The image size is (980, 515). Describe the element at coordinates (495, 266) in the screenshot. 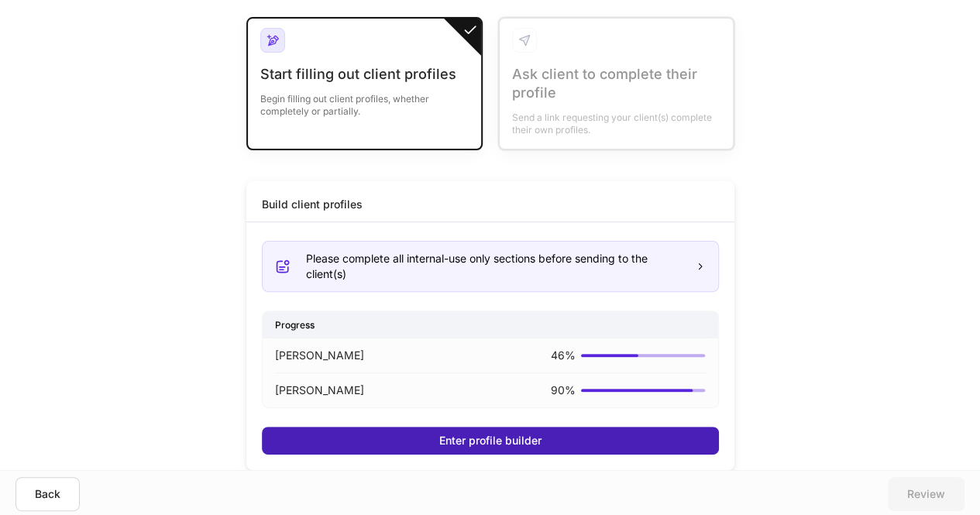

I see `div: Please complete all internal-use only sections before sending to the client(s)` at that location.